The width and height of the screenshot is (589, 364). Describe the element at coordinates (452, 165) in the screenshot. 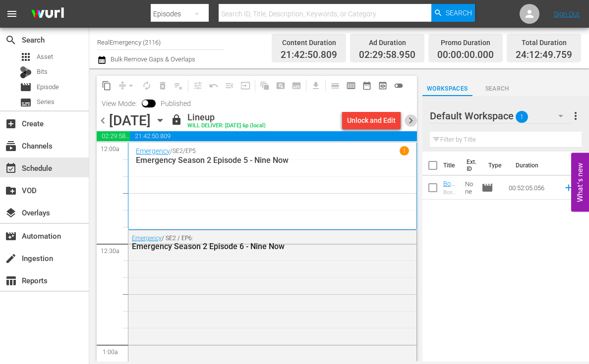

I see `th: Title` at that location.